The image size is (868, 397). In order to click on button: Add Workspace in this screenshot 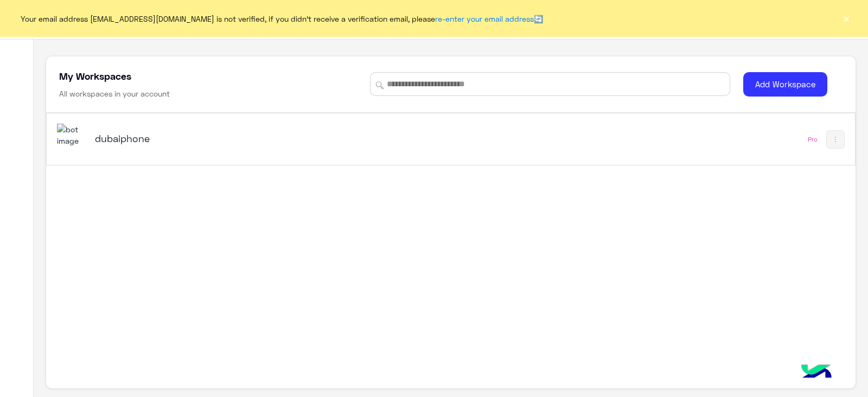, I will do `click(785, 84)`.